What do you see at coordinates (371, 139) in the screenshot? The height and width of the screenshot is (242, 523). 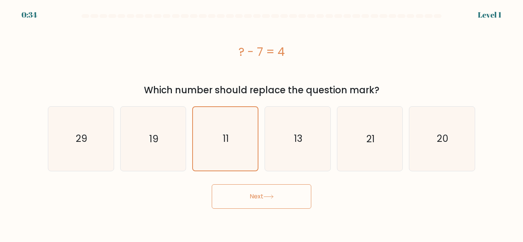 I see `text: 21` at bounding box center [371, 139].